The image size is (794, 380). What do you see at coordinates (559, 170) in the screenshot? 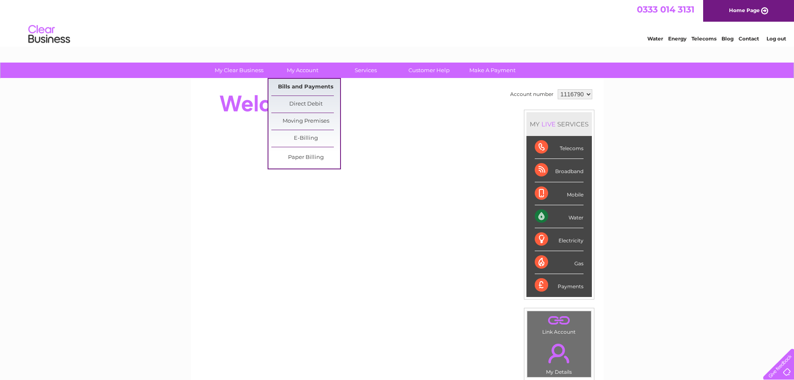
I see `div: Broadband` at bounding box center [559, 170].